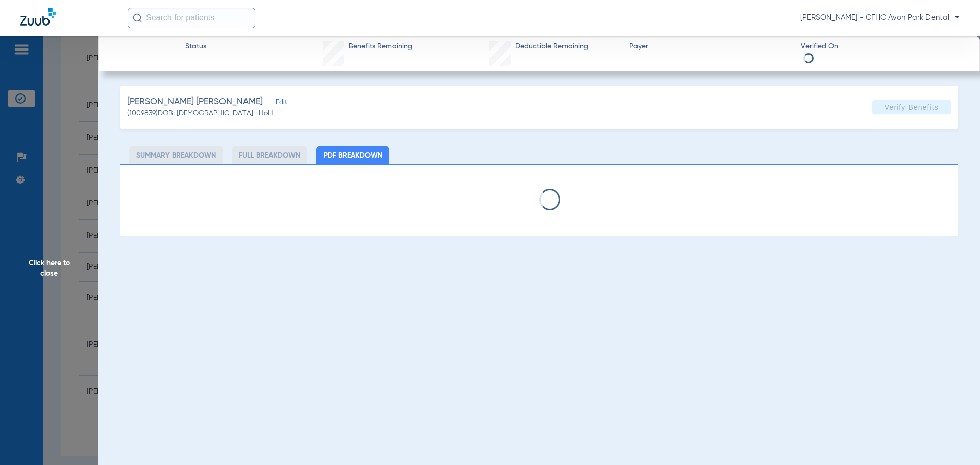  Describe the element at coordinates (380, 47) in the screenshot. I see `span: Benefits Remaining` at that location.